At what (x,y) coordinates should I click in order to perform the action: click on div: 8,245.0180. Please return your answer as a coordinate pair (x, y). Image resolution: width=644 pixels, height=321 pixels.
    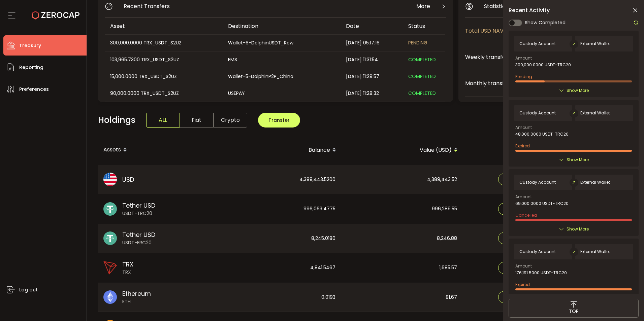
    Looking at the image, I should click on (280, 238).